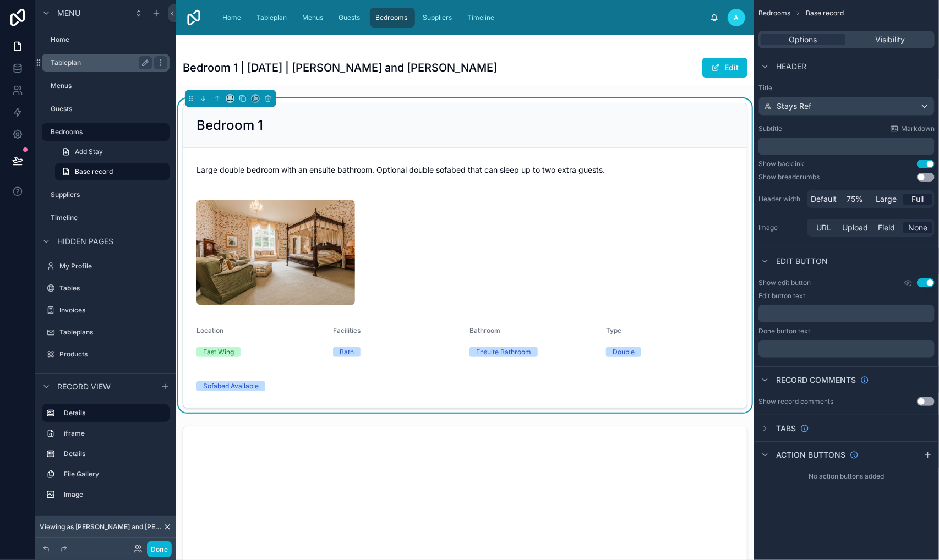 The height and width of the screenshot is (560, 939). I want to click on span: Upload, so click(854, 228).